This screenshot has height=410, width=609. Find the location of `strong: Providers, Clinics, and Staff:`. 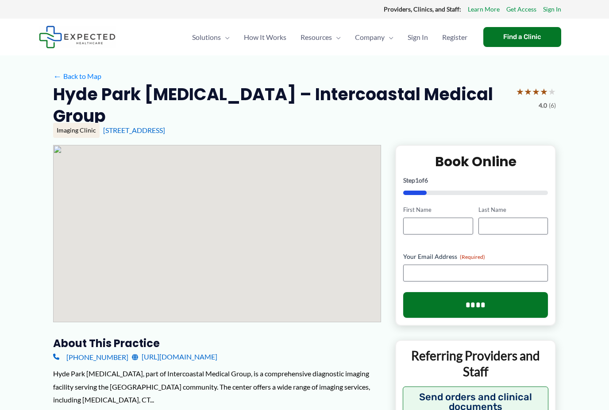

strong: Providers, Clinics, and Staff: is located at coordinates (422, 9).